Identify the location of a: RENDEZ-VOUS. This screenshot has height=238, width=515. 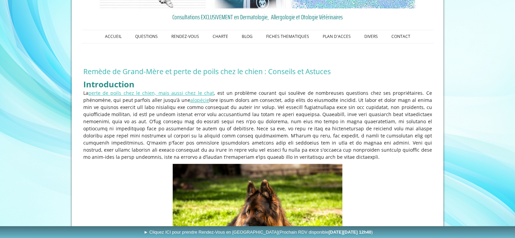
(185, 37).